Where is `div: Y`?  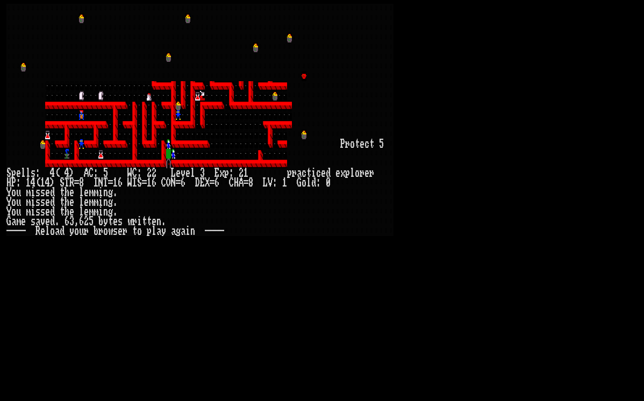
div: Y is located at coordinates (9, 192).